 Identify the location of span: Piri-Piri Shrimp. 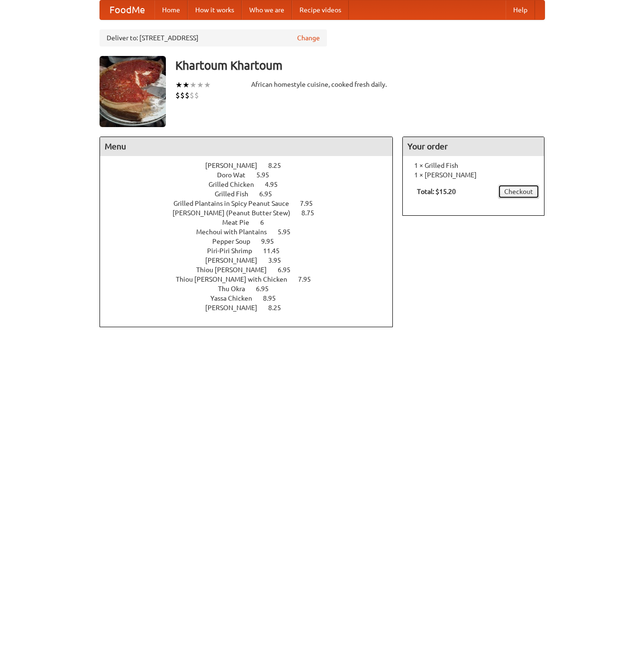
(234, 251).